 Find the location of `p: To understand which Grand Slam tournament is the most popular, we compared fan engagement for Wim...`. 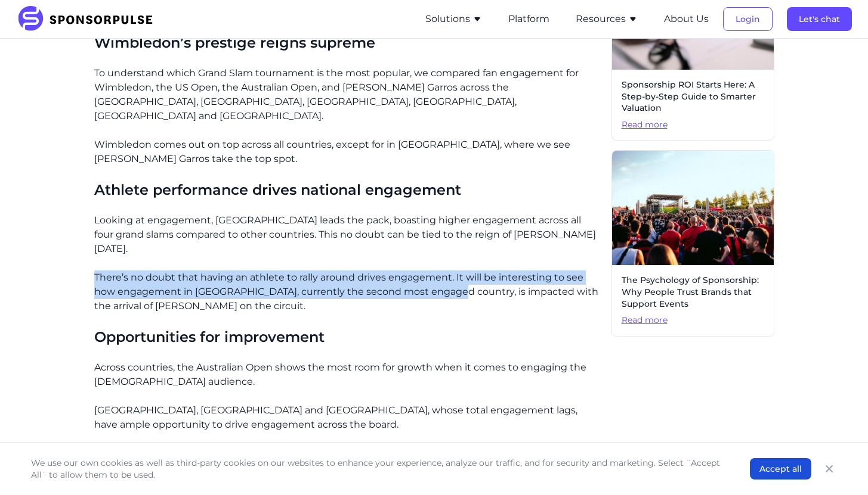

p: To understand which Grand Slam tournament is the most popular, we compared fan engagement for Wim... is located at coordinates (348, 95).